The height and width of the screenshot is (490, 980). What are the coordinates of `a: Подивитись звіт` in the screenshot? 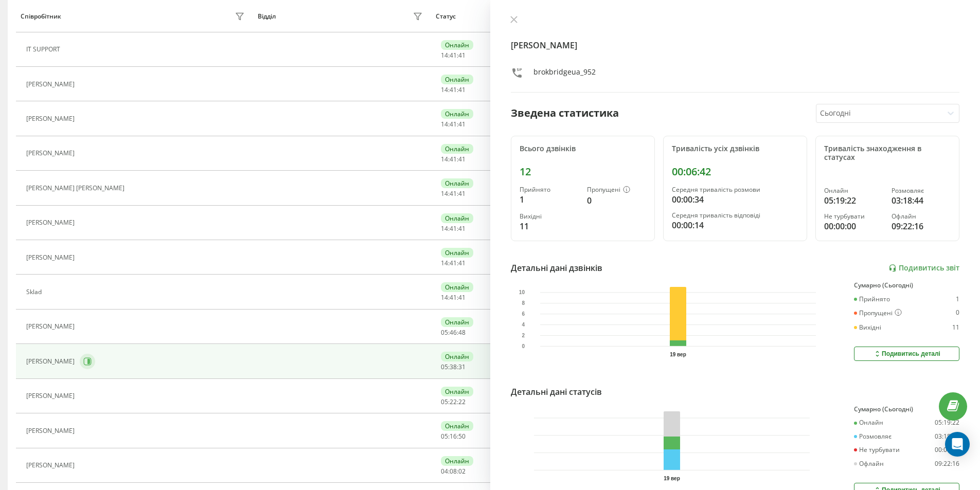 It's located at (924, 268).